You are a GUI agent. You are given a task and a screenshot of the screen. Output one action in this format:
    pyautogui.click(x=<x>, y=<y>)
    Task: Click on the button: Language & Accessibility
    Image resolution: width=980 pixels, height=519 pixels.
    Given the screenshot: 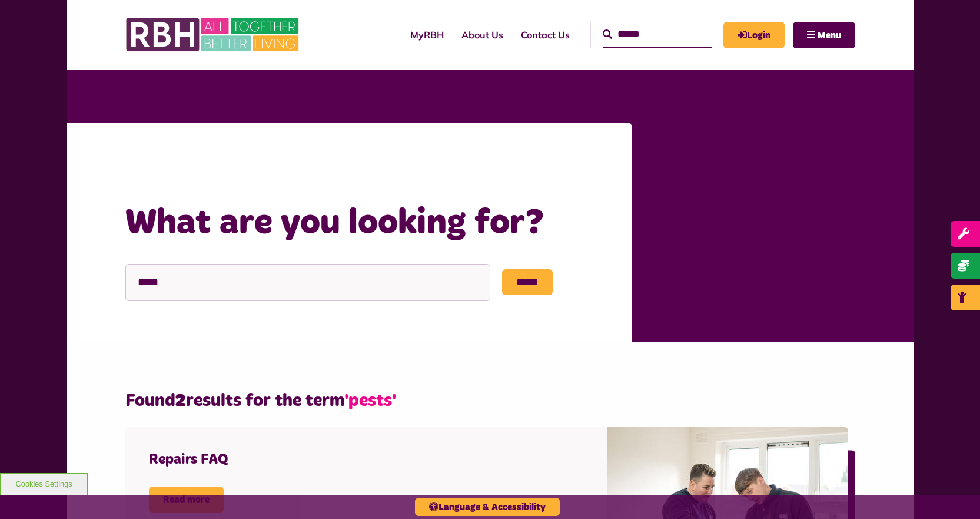 What is the action you would take?
    pyautogui.click(x=488, y=507)
    